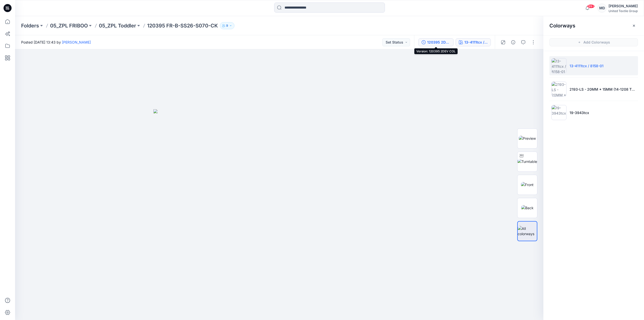 This screenshot has height=320, width=644. I want to click on span: 99+, so click(591, 6).